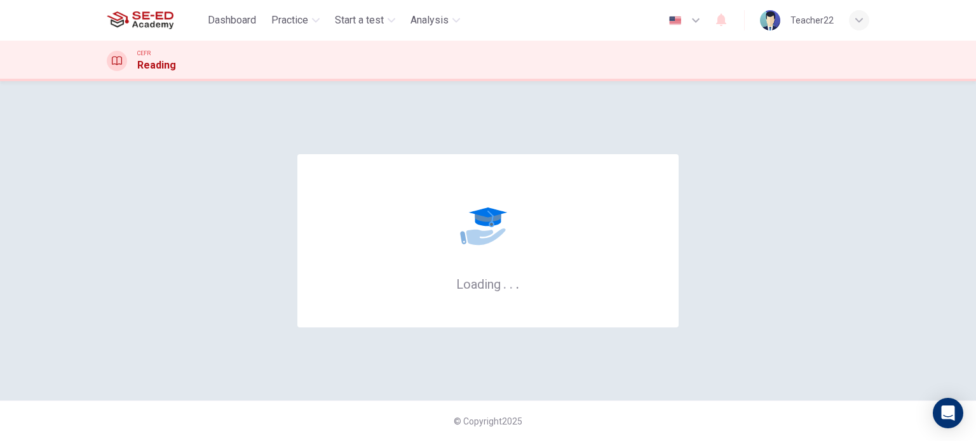 The height and width of the screenshot is (441, 976). What do you see at coordinates (429, 20) in the screenshot?
I see `span: Analysis` at bounding box center [429, 20].